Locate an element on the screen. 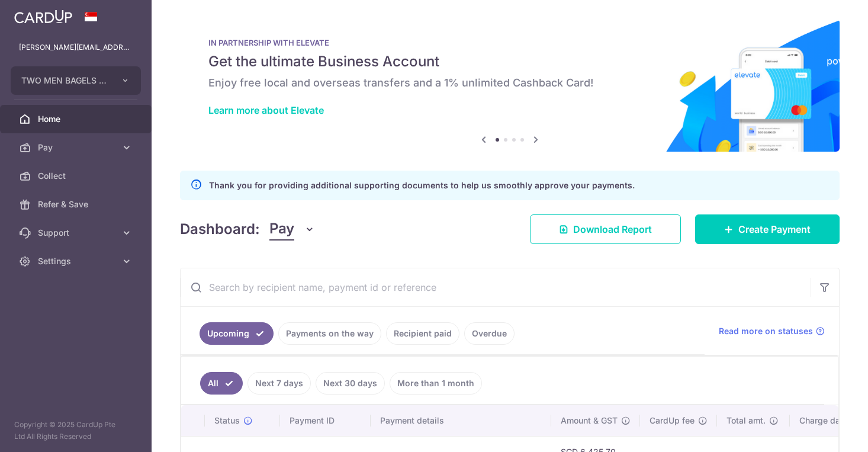 This screenshot has width=868, height=452. span: Home is located at coordinates (77, 119).